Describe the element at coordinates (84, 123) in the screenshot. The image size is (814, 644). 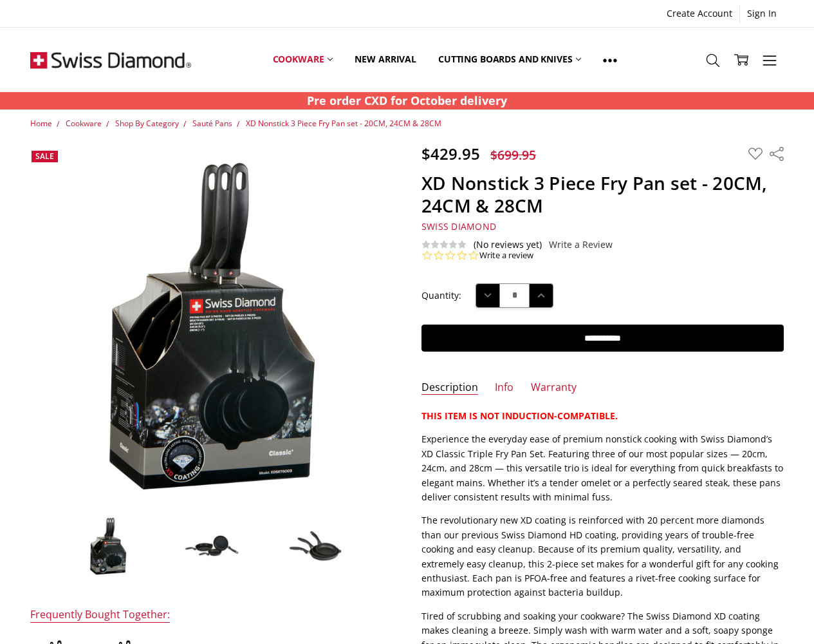
I see `span: Cookware` at that location.